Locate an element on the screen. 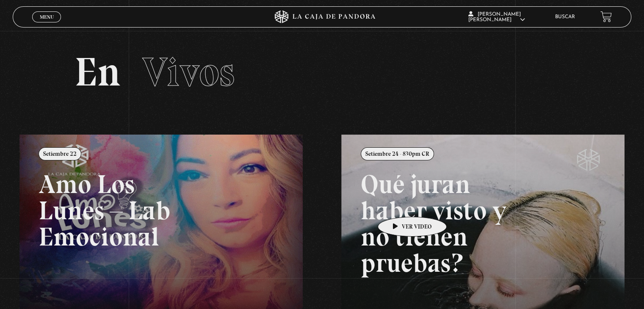  span: Cerrar is located at coordinates (47, 24).